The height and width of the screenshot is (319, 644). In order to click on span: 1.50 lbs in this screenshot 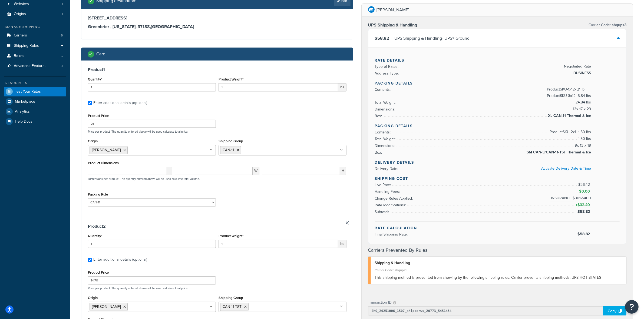, I will do `click(585, 139)`.